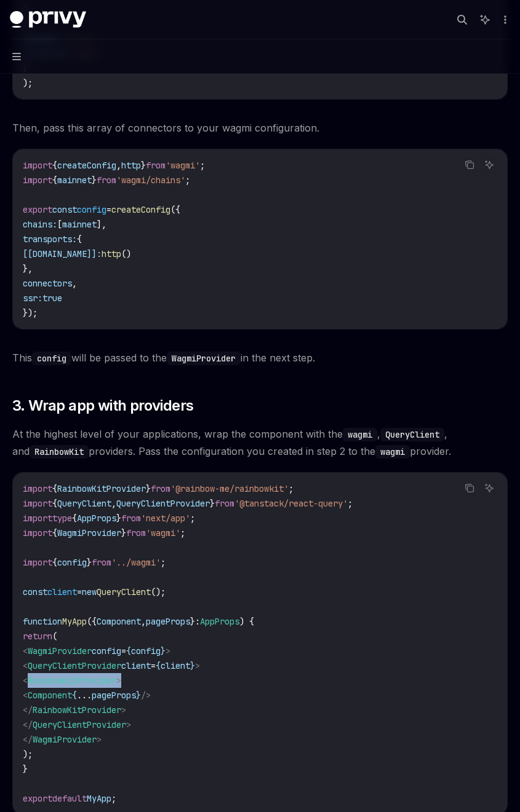  Describe the element at coordinates (150, 180) in the screenshot. I see `span: 'wagmi/chains'` at that location.